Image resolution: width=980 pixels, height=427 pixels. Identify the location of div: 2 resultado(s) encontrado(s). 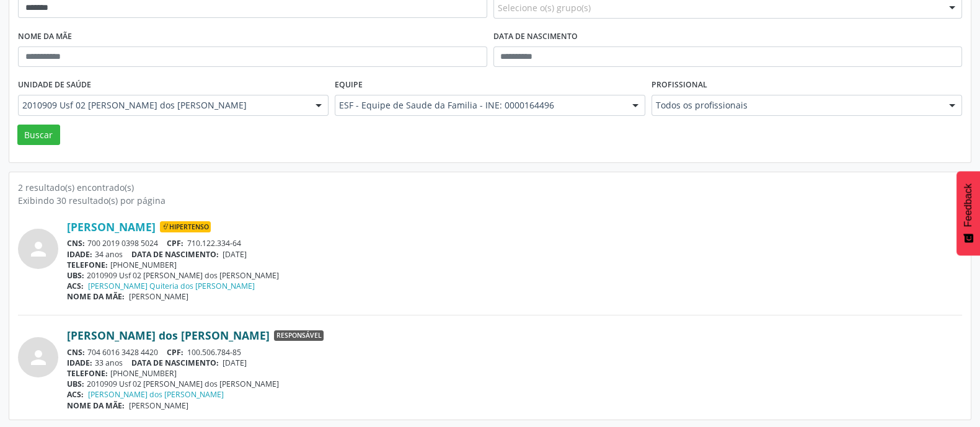
(489, 187).